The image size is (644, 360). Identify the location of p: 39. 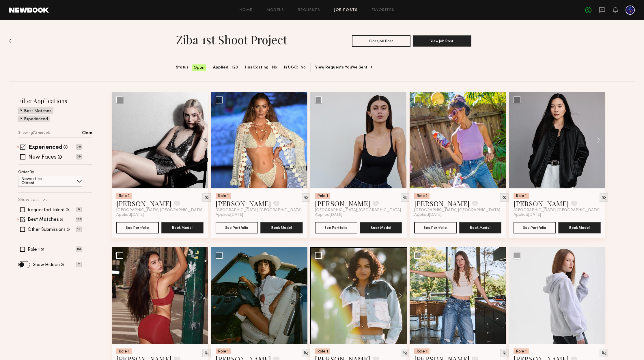
(79, 157).